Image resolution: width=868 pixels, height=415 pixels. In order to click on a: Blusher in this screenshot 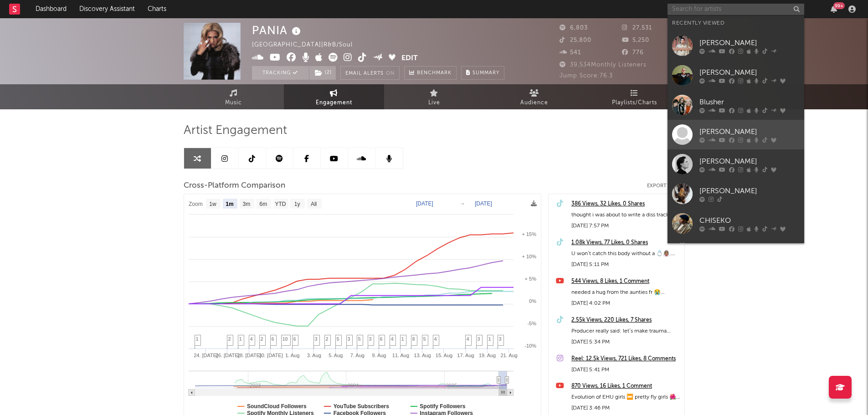, I will do `click(736, 105)`.